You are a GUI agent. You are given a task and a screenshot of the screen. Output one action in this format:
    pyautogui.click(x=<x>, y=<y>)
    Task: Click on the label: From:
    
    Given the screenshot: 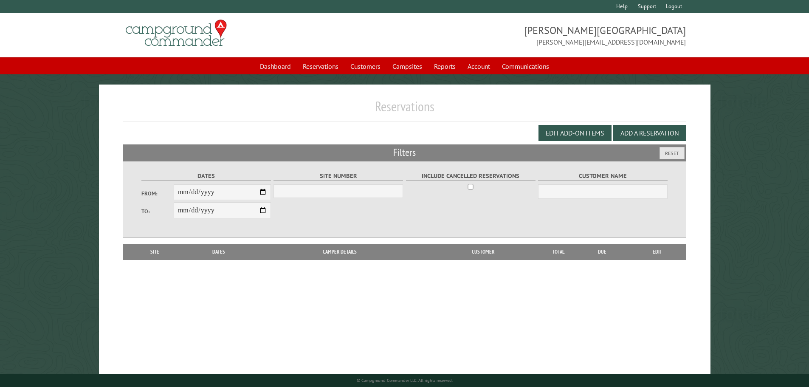 What is the action you would take?
    pyautogui.click(x=158, y=193)
    